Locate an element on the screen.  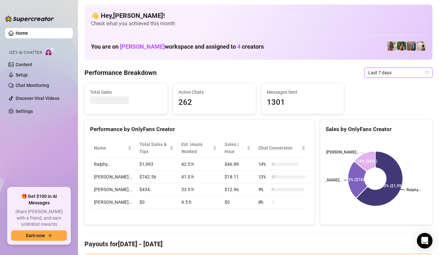
span: 13 % is located at coordinates (263, 177).